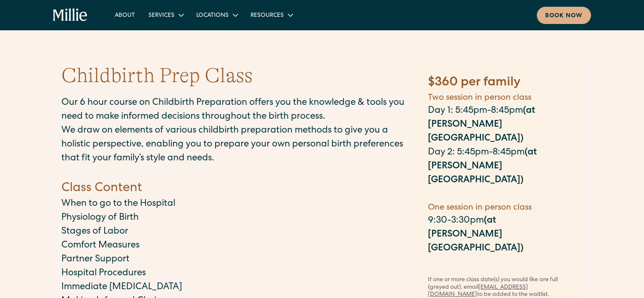 The width and height of the screenshot is (644, 298). I want to click on a: Book now, so click(564, 15).